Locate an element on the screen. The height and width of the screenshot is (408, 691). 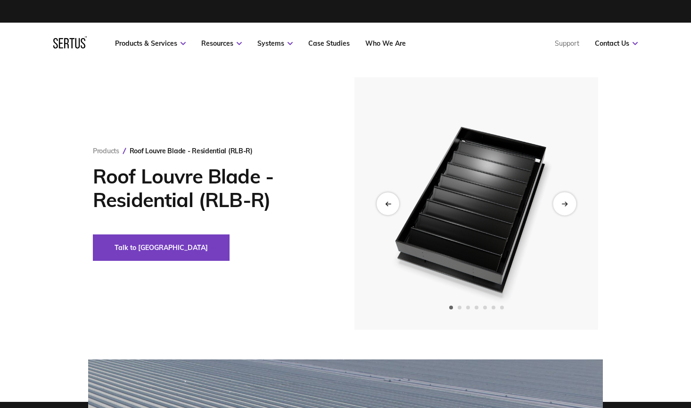
a: Contact Us is located at coordinates (616, 43).